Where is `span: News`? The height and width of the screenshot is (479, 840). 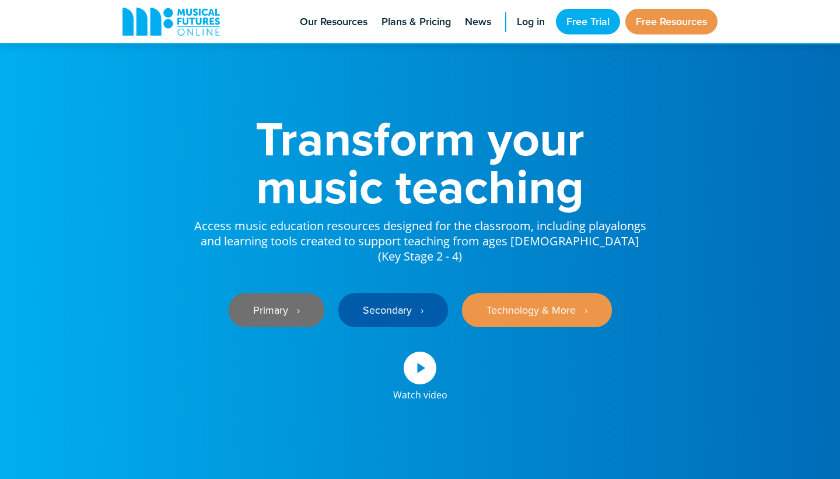 span: News is located at coordinates (478, 22).